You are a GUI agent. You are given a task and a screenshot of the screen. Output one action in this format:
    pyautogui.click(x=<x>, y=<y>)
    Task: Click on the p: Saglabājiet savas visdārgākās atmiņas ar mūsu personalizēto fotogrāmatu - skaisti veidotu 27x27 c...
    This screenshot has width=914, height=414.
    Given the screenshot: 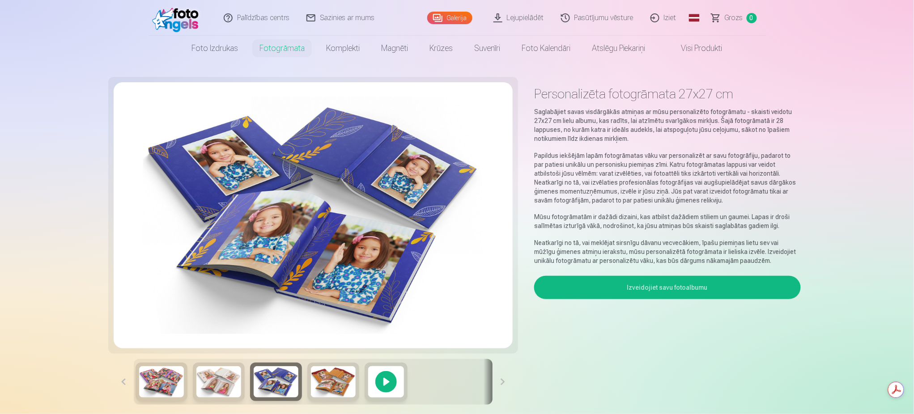 What is the action you would take?
    pyautogui.click(x=667, y=125)
    